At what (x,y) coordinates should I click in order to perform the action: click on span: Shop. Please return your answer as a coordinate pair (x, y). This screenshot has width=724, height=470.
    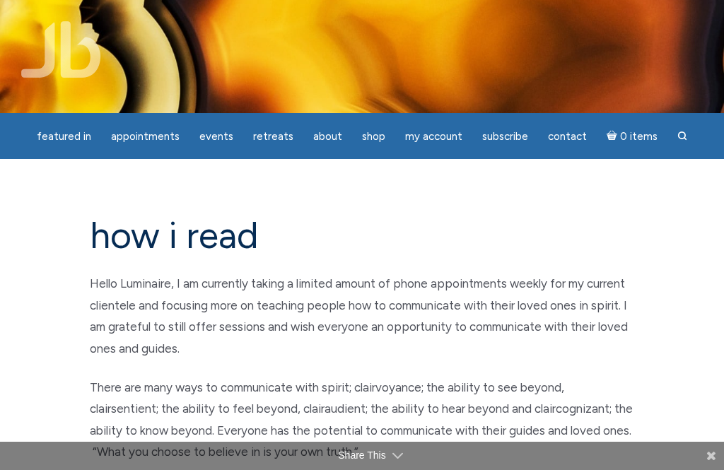
    Looking at the image, I should click on (373, 136).